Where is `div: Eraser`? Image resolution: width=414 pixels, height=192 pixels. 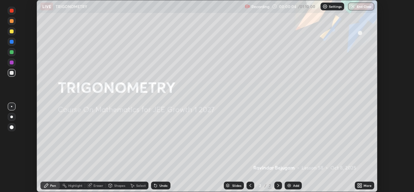
div: Eraser is located at coordinates (98, 186).